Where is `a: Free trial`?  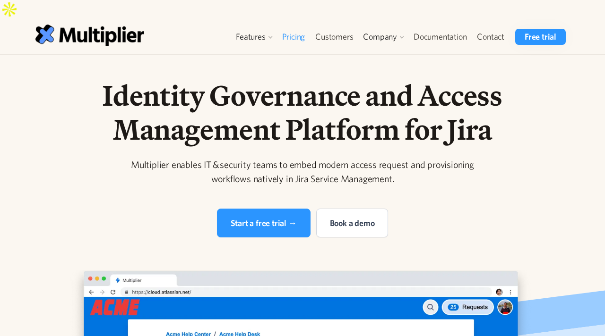
a: Free trial is located at coordinates (540, 37).